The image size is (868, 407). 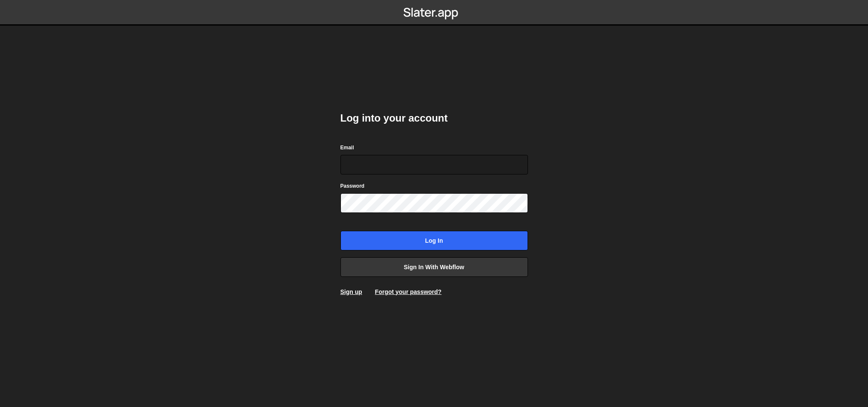 I want to click on input: Log in, so click(x=434, y=241).